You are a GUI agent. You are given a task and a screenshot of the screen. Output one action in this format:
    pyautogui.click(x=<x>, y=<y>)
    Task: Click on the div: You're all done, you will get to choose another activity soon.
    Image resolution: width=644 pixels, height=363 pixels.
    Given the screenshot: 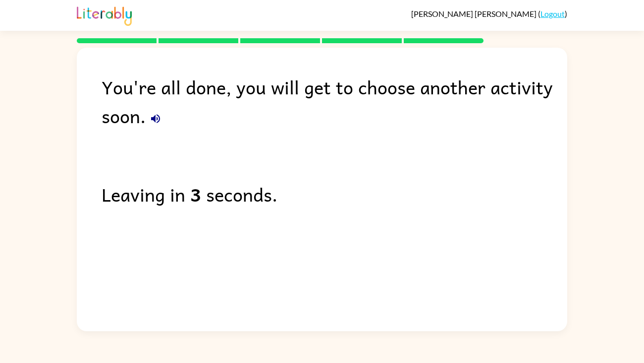 What is the action you would take?
    pyautogui.click(x=335, y=101)
    